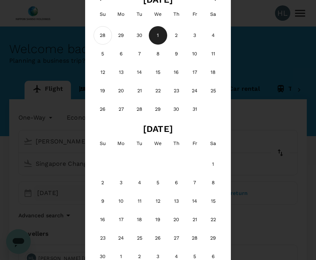  I want to click on div: Choose Saturday, November 29th, 2025, so click(213, 238).